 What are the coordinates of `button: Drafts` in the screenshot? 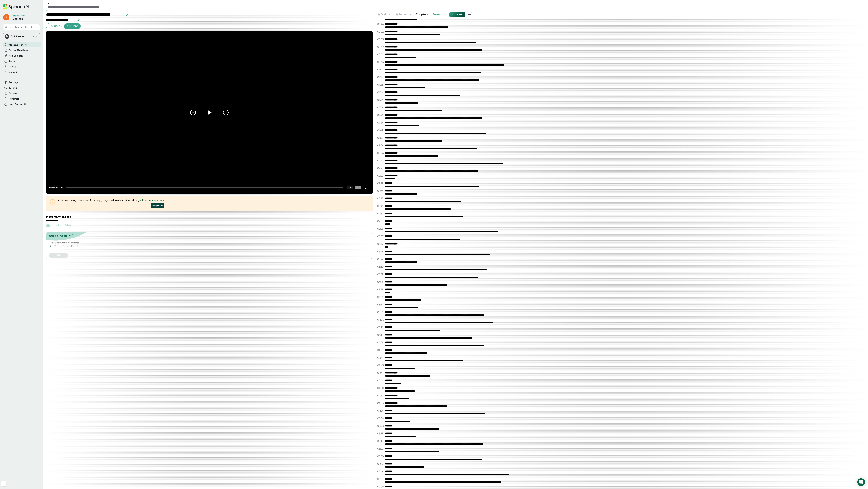 It's located at (12, 66).